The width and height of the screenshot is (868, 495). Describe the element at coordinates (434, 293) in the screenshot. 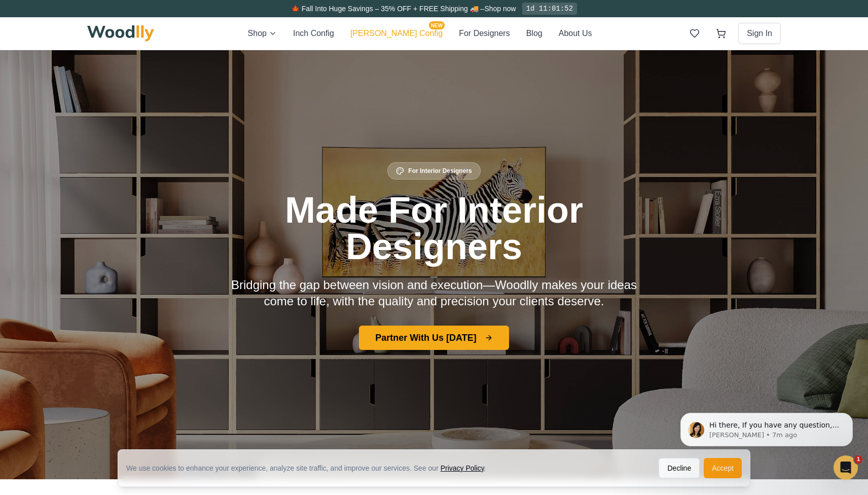

I see `p: Bridging the gap between vision and execution—Woodlly makes your ideas come to life, with the qua...` at that location.